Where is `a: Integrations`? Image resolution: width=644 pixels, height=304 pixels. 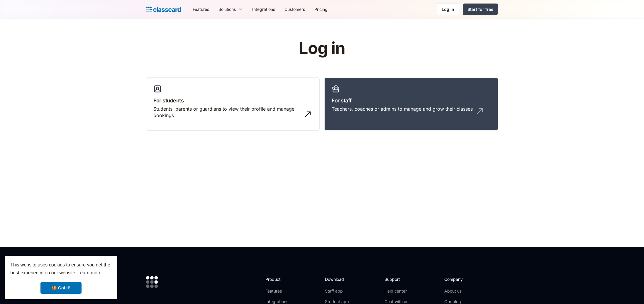
a: Integrations is located at coordinates (263, 9).